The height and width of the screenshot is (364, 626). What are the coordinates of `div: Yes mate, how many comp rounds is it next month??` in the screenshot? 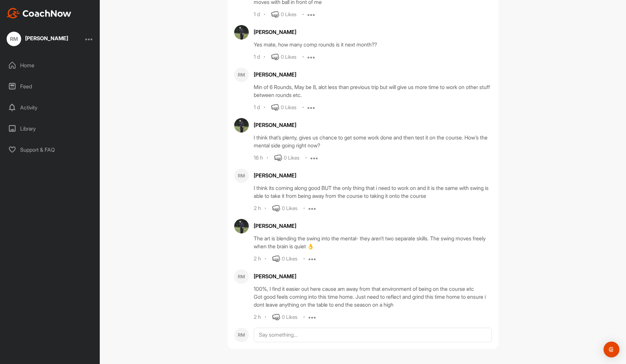 It's located at (372, 45).